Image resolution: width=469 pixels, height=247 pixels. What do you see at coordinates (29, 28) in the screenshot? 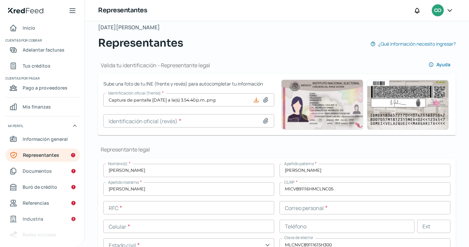
I see `span: Inicio` at bounding box center [29, 28].